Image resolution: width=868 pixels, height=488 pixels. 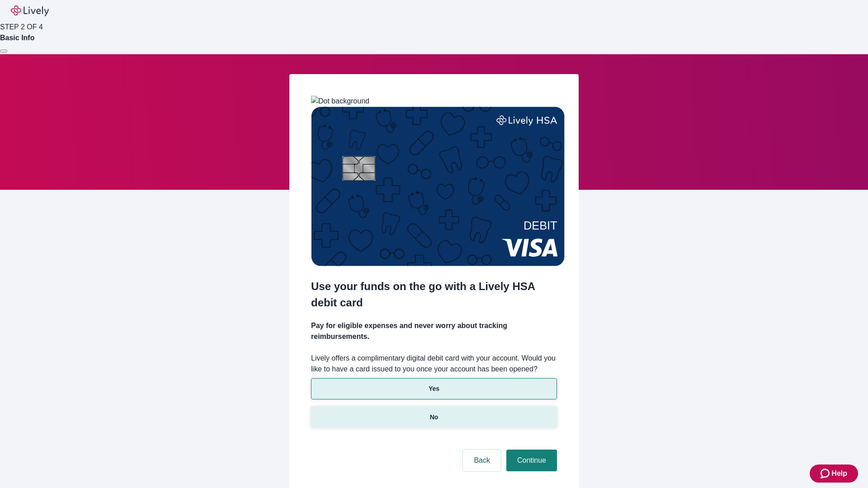 I want to click on img: Dot background, so click(x=340, y=102).